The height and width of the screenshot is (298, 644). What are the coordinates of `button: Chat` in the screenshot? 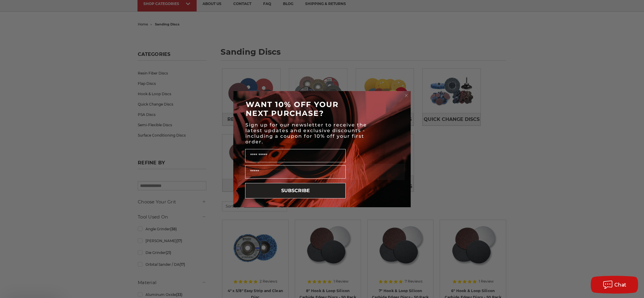 It's located at (614, 285).